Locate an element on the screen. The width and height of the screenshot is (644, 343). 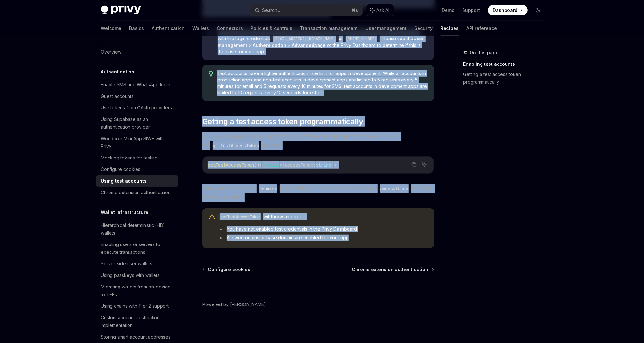
div: Migrating wallets from on-device to TEEs is located at coordinates (138, 291).